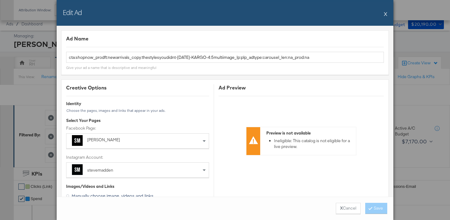  What do you see at coordinates (138, 157) in the screenshot?
I see `label: Instagram Account:` at bounding box center [138, 157].